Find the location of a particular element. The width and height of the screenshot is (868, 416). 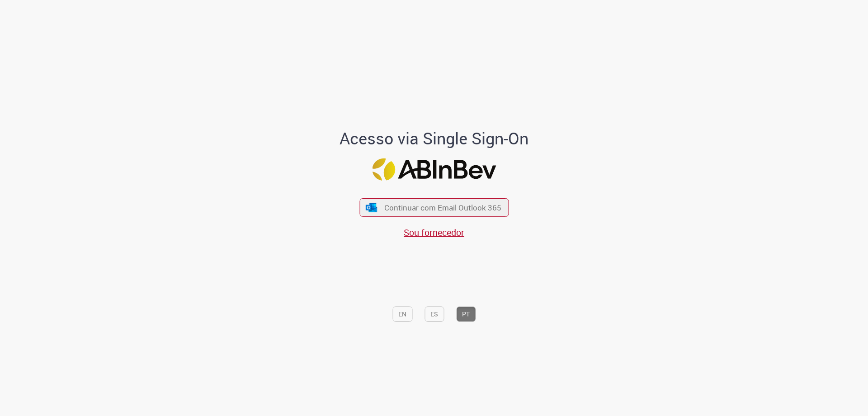

span: Continuar com Email Outlook 365 is located at coordinates (442, 207).